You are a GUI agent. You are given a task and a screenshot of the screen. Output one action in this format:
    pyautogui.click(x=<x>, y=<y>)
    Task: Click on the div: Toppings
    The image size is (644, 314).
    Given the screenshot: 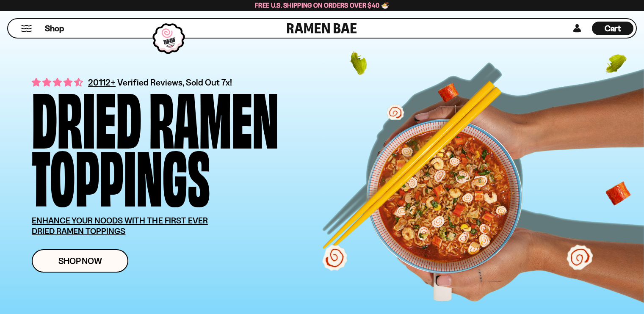 What is the action you would take?
    pyautogui.click(x=121, y=173)
    